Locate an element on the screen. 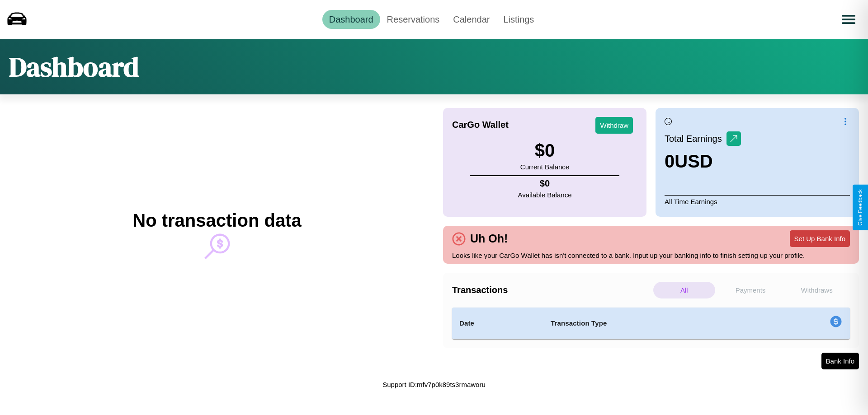 This screenshot has height=415, width=868. h1: Dashboard is located at coordinates (74, 67).